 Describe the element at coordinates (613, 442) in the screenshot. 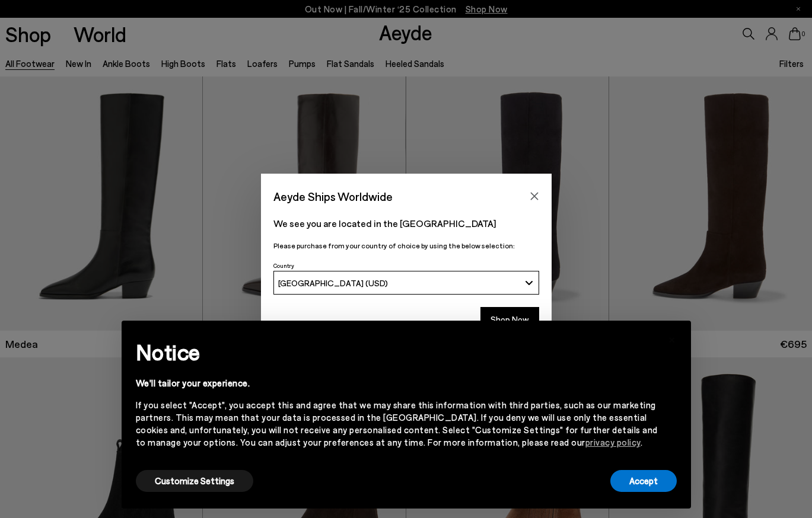

I see `a: privacy policy` at that location.